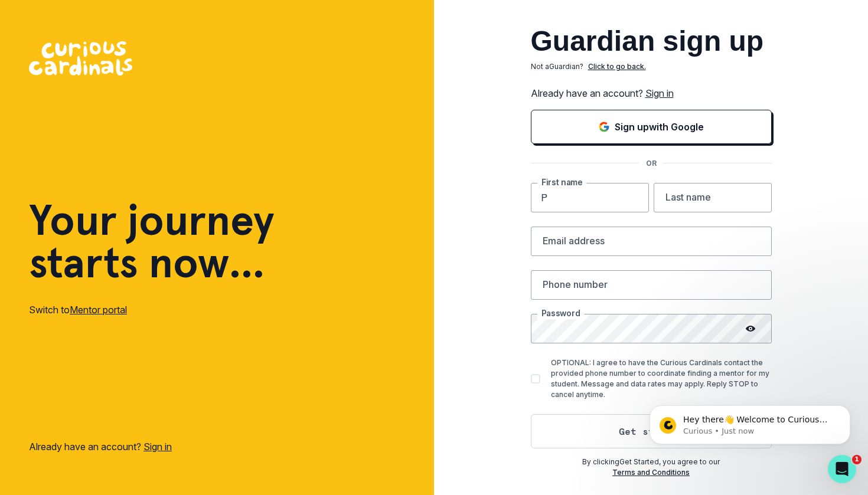 This screenshot has height=495, width=868. What do you see at coordinates (651, 163) in the screenshot?
I see `p: OR` at bounding box center [651, 163].